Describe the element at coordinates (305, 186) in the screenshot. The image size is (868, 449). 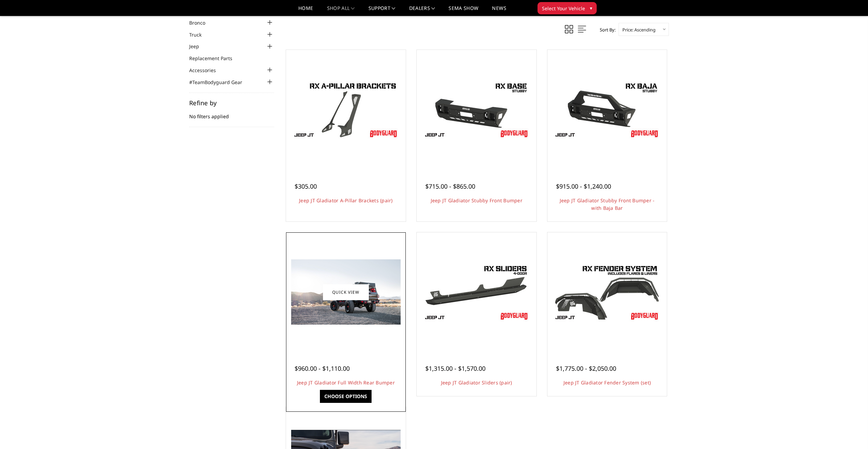
I see `span: $305.00` at that location.